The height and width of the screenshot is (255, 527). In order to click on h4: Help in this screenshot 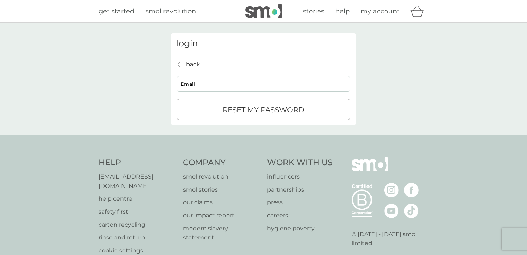, I will do `click(137, 163)`.